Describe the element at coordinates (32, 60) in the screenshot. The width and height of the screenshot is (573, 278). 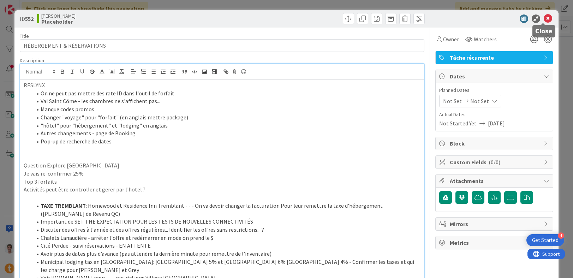
I see `span: Description` at that location.